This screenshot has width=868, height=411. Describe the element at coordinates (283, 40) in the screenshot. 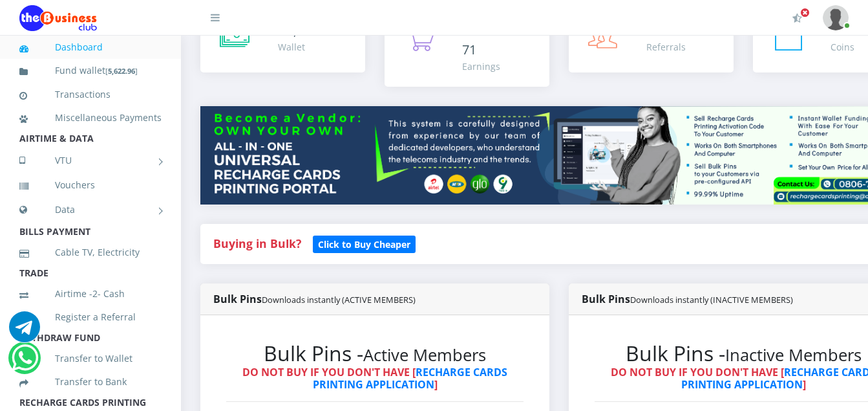

I see `a: ₦5,623 Wallet` at that location.